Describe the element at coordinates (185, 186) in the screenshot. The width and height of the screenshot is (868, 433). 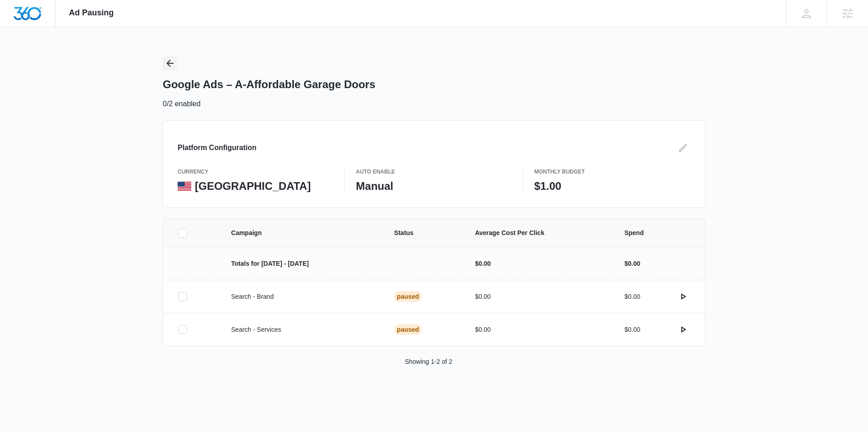
I see `img: United States` at that location.